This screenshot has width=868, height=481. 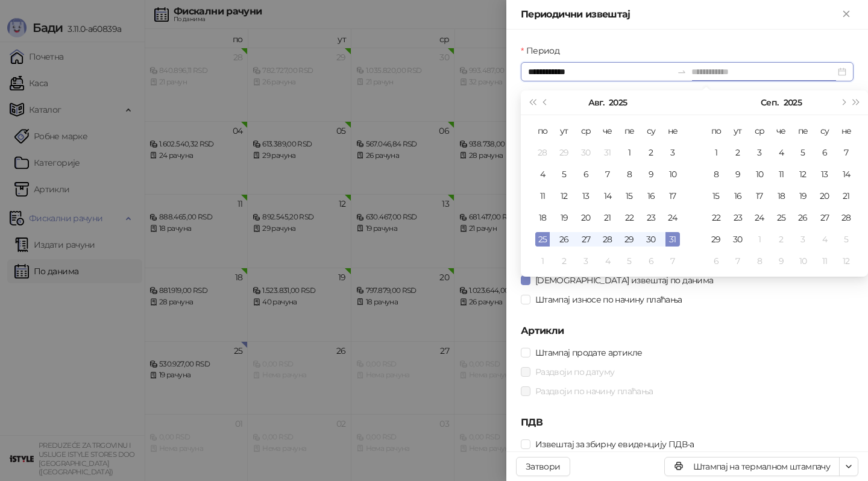 I want to click on td: 2025-08-05, so click(x=564, y=174).